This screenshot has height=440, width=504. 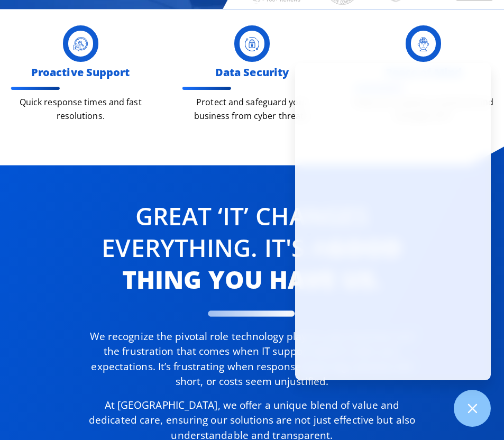 I want to click on img: Digacore Security, so click(x=252, y=44).